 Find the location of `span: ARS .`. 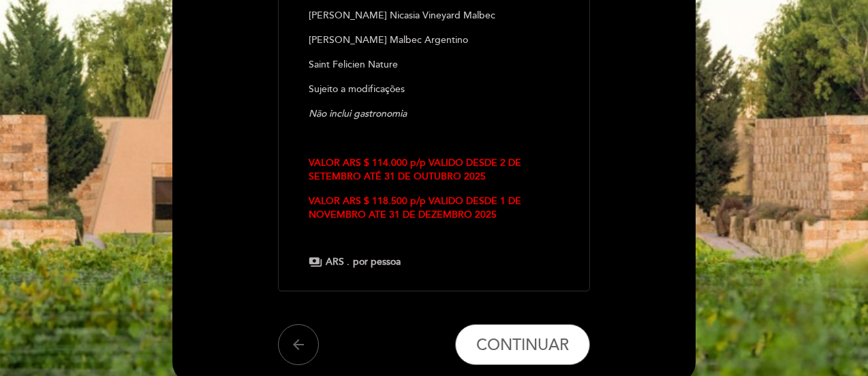

span: ARS . is located at coordinates (337, 262).